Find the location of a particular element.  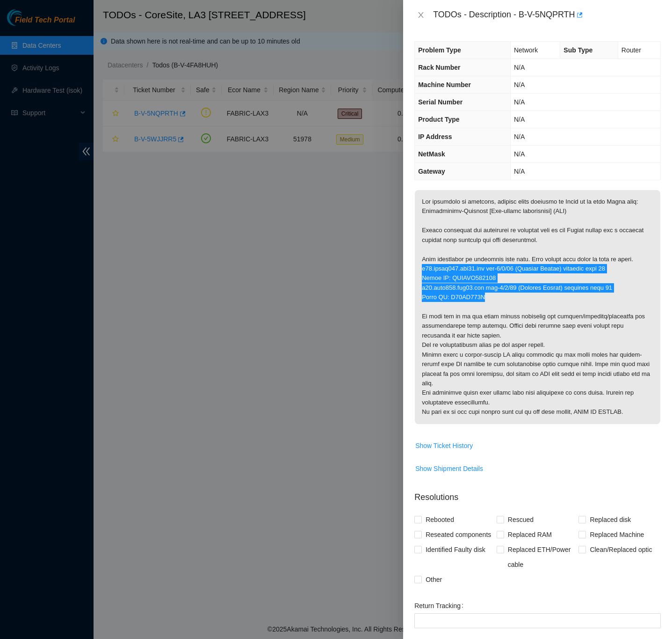

button: Show Ticket History is located at coordinates (444, 445).